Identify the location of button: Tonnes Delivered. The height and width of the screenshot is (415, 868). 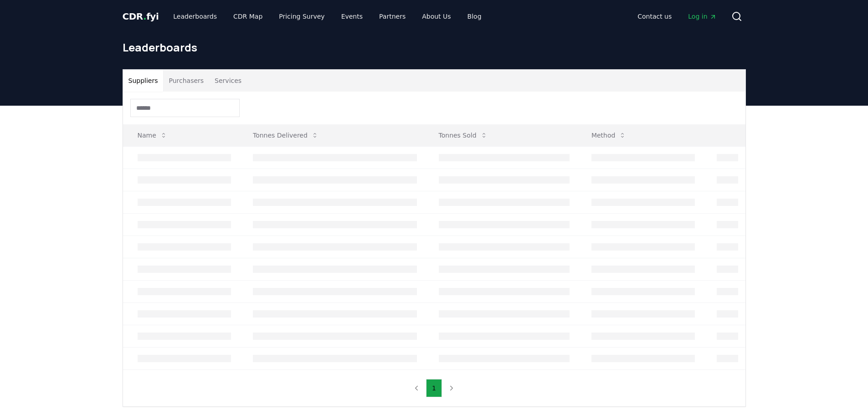
(286, 135).